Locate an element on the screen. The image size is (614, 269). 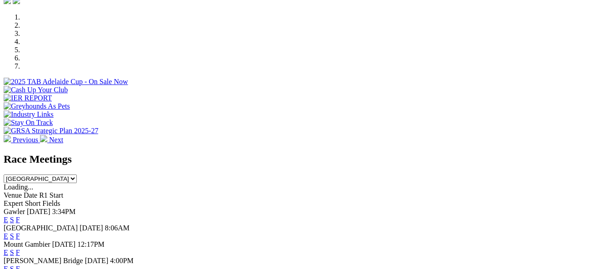
span: Fields is located at coordinates (51, 203).